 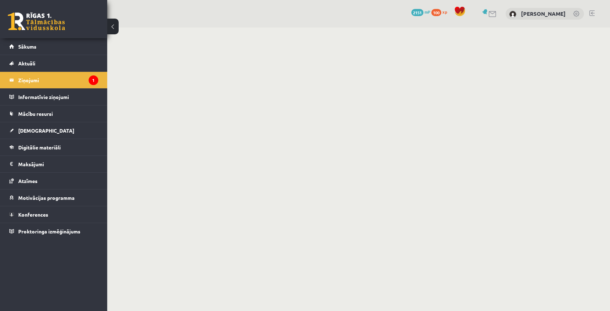 What do you see at coordinates (418, 13) in the screenshot?
I see `span: 2151` at bounding box center [418, 13].